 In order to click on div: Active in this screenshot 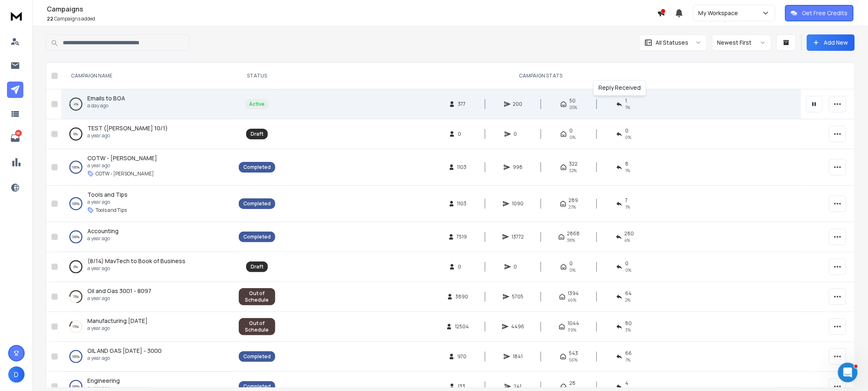, I will do `click(257, 104)`.